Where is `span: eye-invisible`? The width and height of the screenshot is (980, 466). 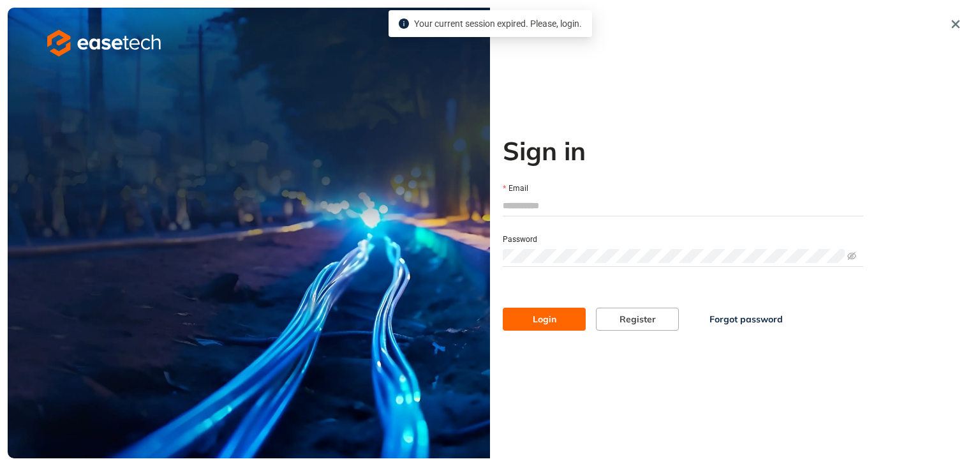
span: eye-invisible is located at coordinates (852, 256).